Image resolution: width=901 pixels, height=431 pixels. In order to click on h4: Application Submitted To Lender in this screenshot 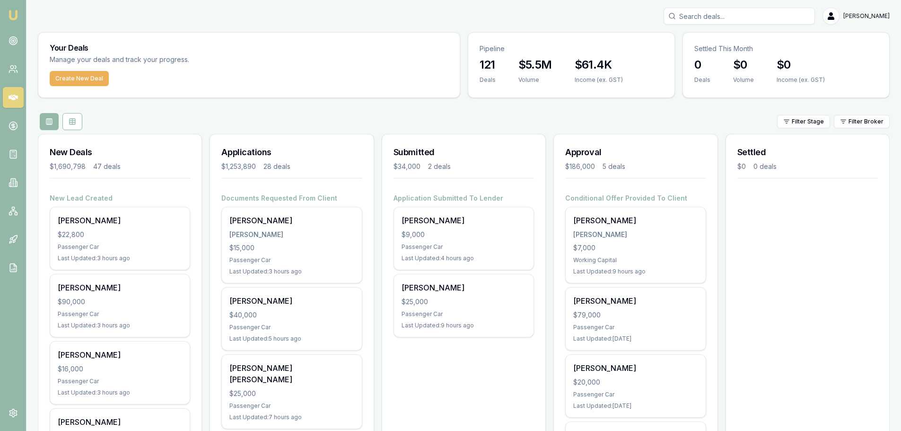, I will do `click(463, 198)`.